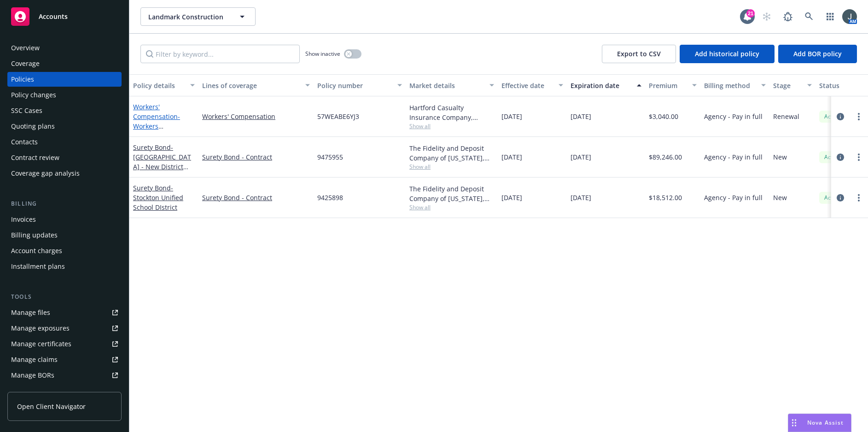  I want to click on div: Policy number, so click(355, 85).